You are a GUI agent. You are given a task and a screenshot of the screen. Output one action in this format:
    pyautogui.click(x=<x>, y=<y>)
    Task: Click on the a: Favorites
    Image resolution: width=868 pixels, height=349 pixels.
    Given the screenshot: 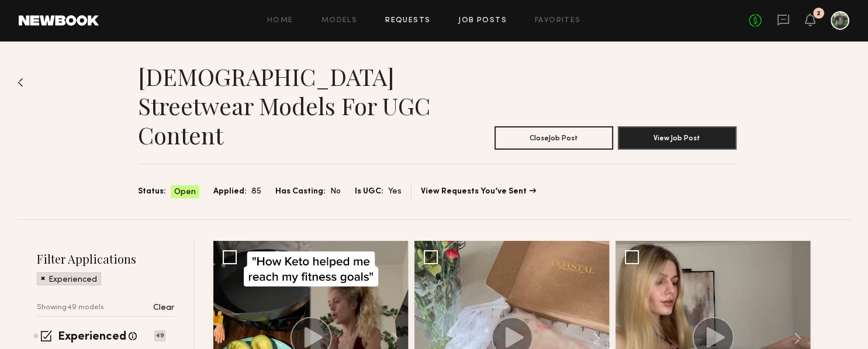 What is the action you would take?
    pyautogui.click(x=558, y=20)
    